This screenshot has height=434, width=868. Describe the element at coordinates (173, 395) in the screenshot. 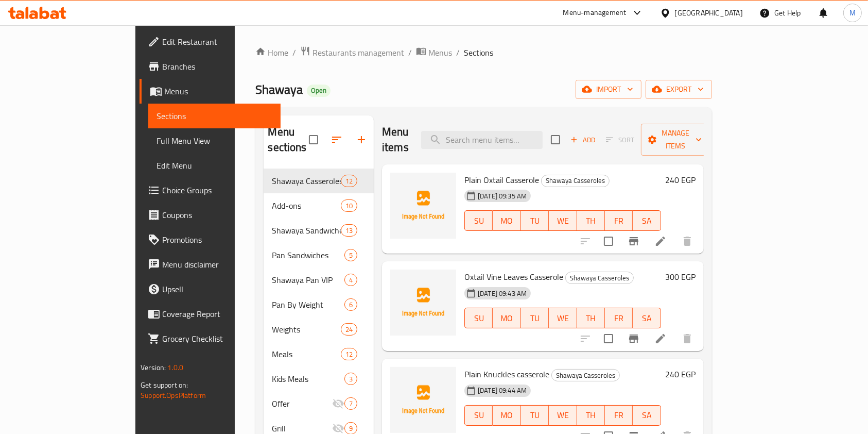

I see `a: Support.OpsPlatform` at that location.